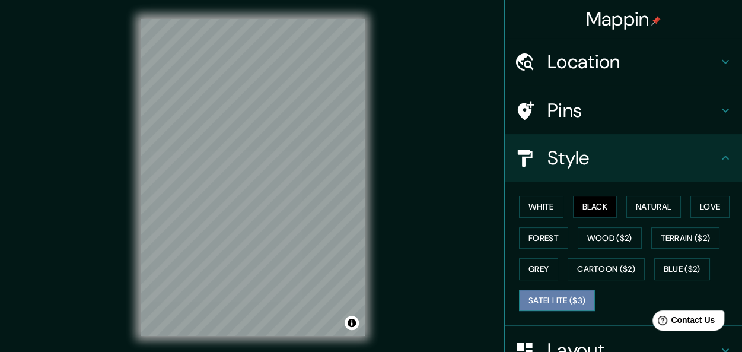 The image size is (742, 352). Describe the element at coordinates (624, 62) in the screenshot. I see `div: Location` at that location.